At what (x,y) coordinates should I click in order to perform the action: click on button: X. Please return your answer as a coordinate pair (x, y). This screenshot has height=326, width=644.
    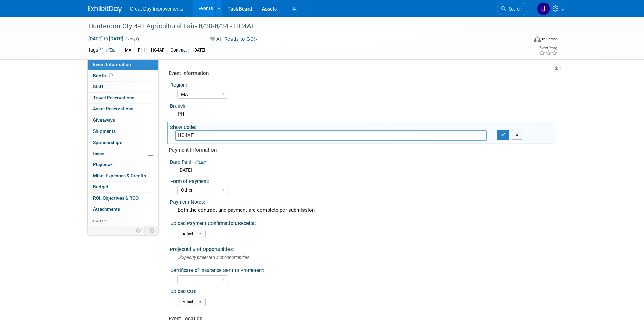
    Looking at the image, I should click on (517, 135).